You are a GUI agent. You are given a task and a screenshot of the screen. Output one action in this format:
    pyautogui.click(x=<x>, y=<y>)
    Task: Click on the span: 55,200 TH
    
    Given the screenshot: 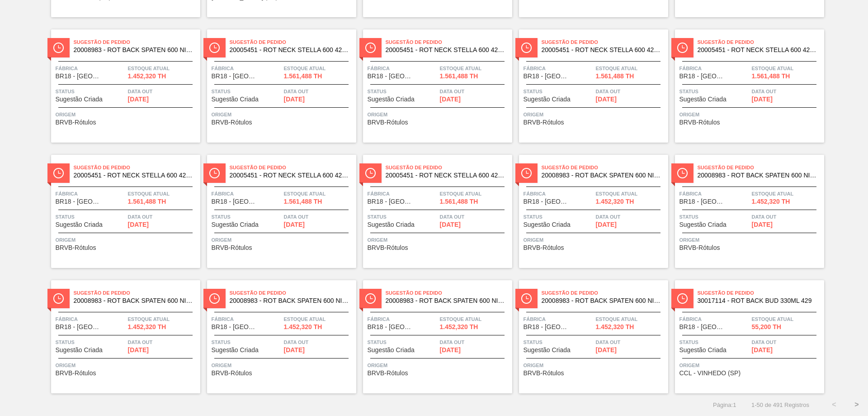 What is the action you would take?
    pyautogui.click(x=767, y=327)
    